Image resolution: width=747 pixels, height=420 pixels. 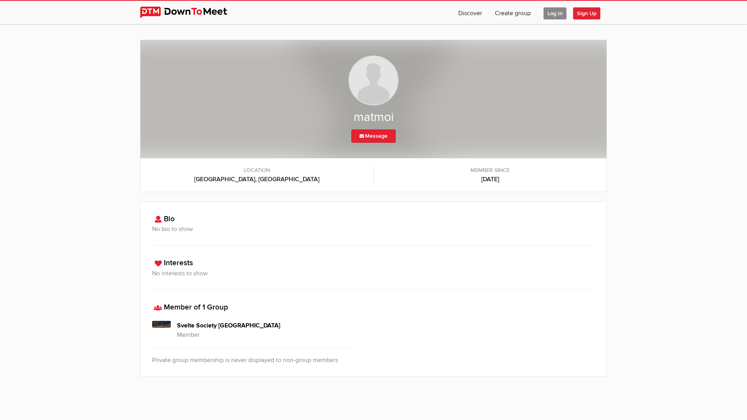 What do you see at coordinates (373, 117) in the screenshot?
I see `h2: matmoi` at bounding box center [373, 117].